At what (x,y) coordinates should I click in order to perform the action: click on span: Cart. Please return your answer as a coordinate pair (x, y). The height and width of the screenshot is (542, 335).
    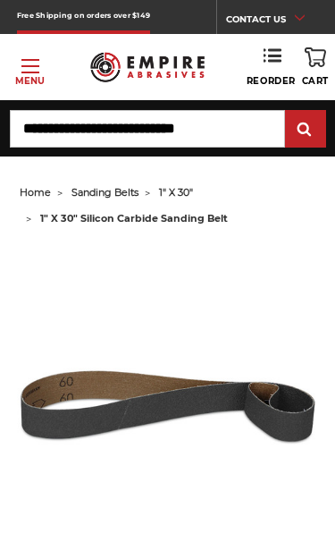
    Looking at the image, I should click on (316, 81).